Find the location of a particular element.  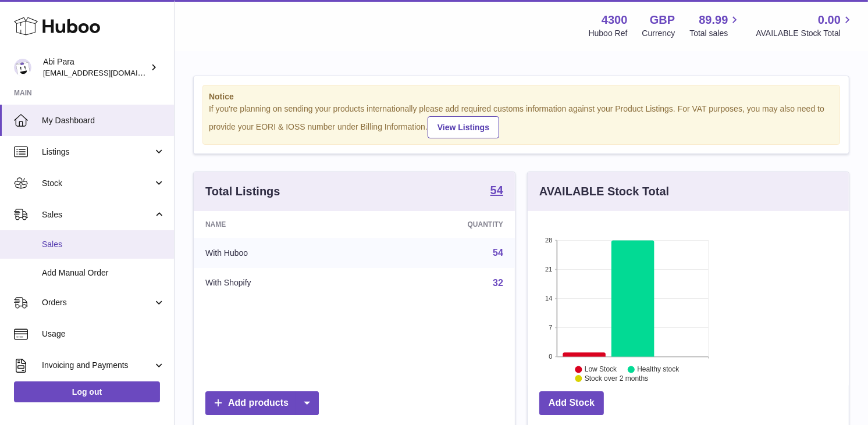

div: Currency is located at coordinates (659, 33).